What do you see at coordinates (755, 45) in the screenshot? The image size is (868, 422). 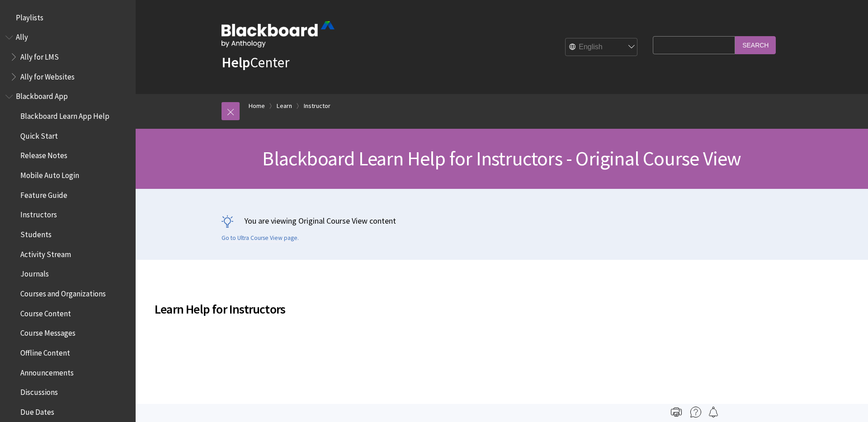 I see `input: Search` at bounding box center [755, 45].